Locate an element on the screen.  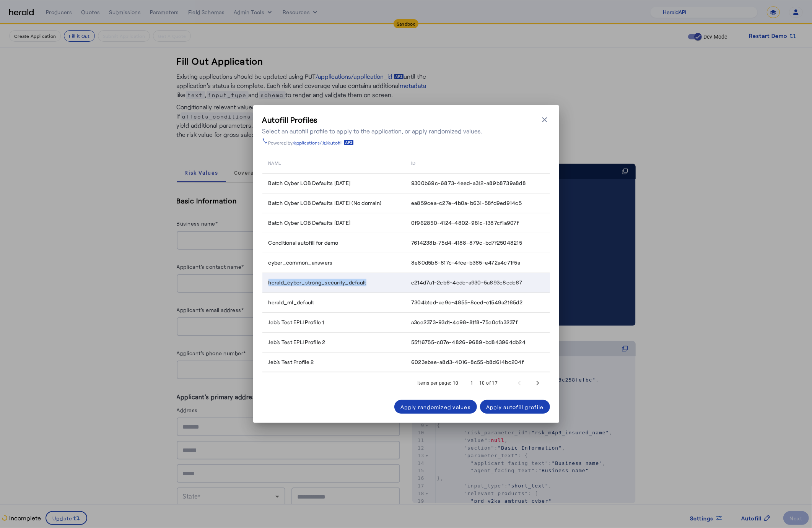
span: herald_cyber_strong_security_default is located at coordinates (317, 283).